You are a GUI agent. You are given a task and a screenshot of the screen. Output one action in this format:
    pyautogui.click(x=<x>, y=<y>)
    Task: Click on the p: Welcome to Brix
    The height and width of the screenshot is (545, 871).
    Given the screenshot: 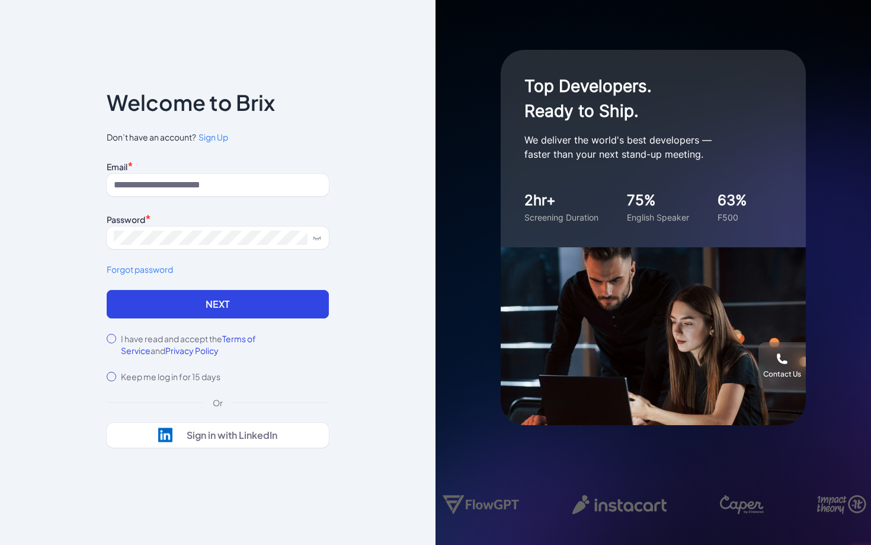 What is the action you would take?
    pyautogui.click(x=191, y=103)
    